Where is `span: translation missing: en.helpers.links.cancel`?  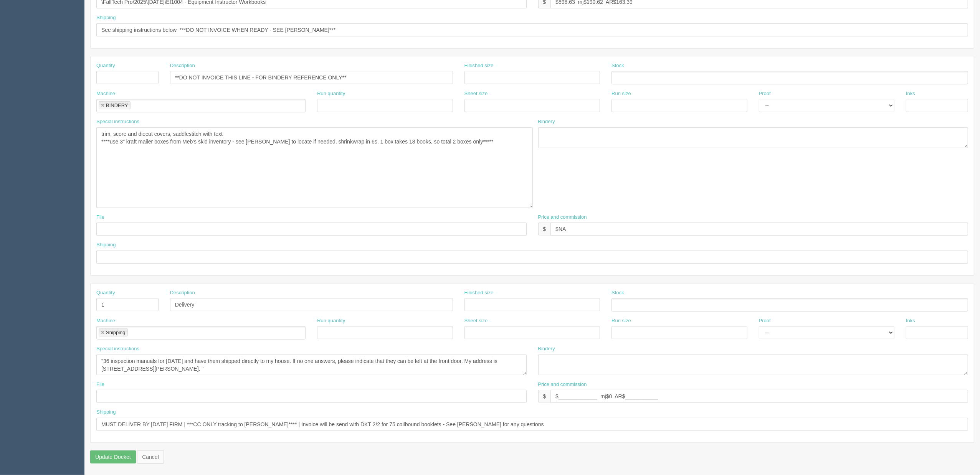
span: translation missing: en.helpers.links.cancel is located at coordinates (150, 457).